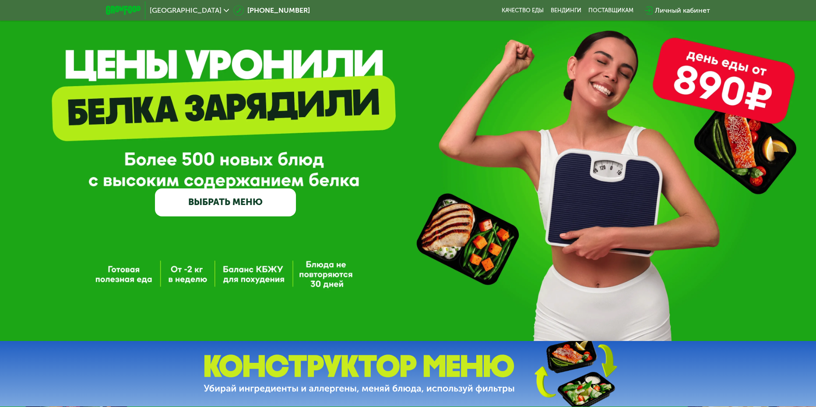  I want to click on div: Личный кабинет, so click(682, 11).